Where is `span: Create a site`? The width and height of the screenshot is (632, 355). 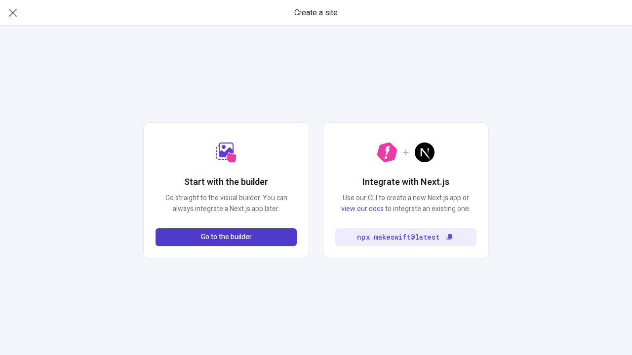 span: Create a site is located at coordinates (316, 13).